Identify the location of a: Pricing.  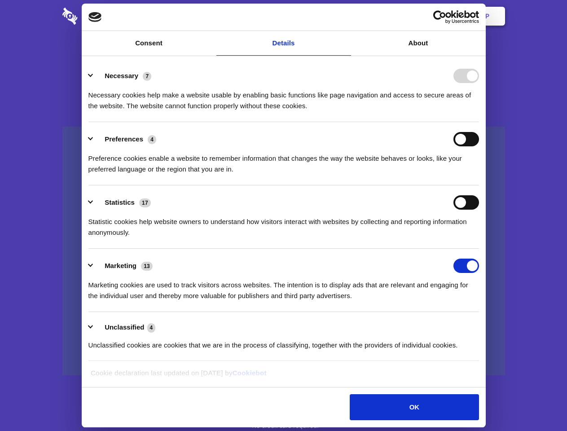
(283, 16).